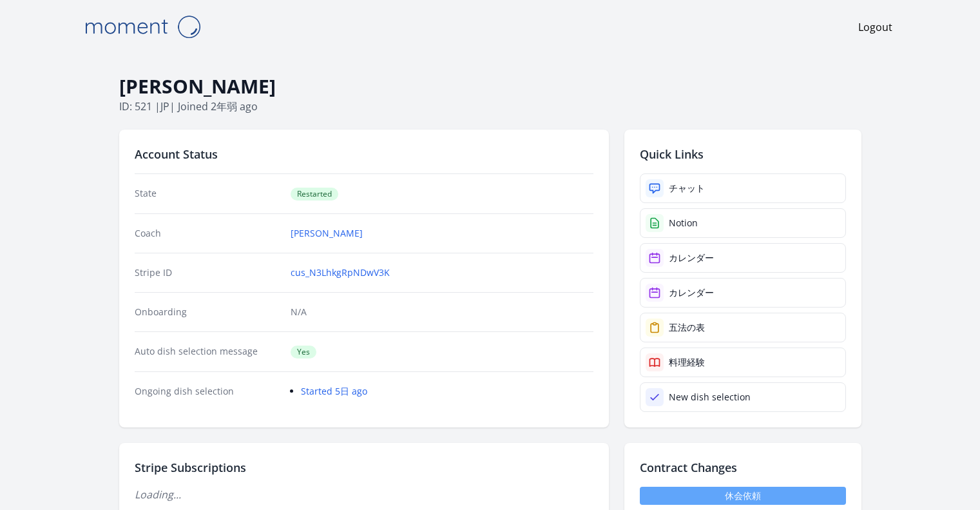 The height and width of the screenshot is (510, 980). I want to click on a: 休会依頼, so click(743, 496).